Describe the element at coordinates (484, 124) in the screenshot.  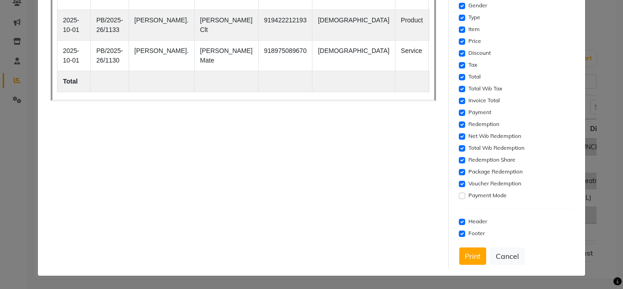
I see `label: Redemption` at that location.